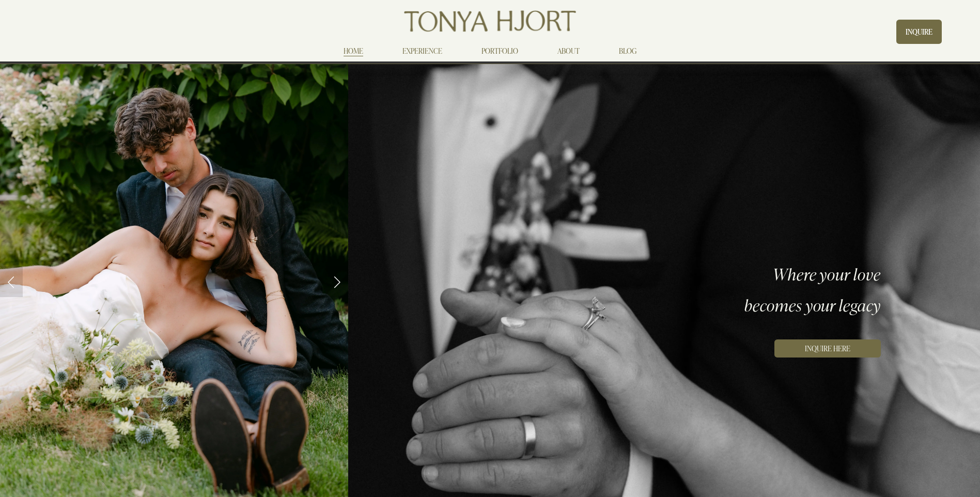  Describe the element at coordinates (353, 51) in the screenshot. I see `a: HOME` at that location.